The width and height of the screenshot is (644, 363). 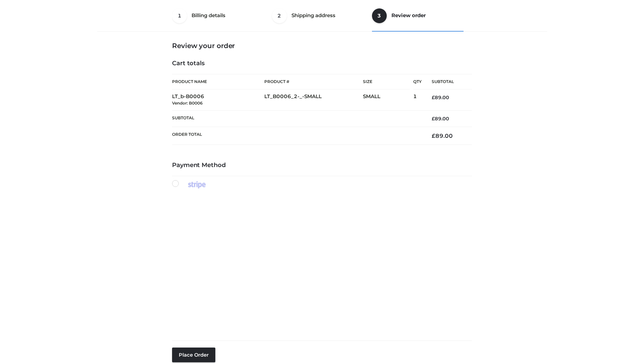 What do you see at coordinates (417, 100) in the screenshot?
I see `td: 1` at bounding box center [417, 100].